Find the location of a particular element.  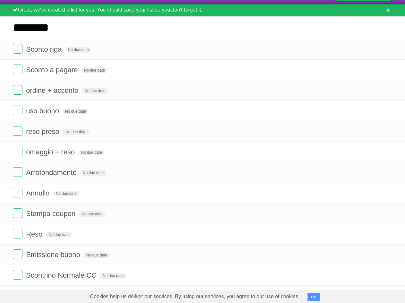

span: Emissione buono is located at coordinates (54, 254).